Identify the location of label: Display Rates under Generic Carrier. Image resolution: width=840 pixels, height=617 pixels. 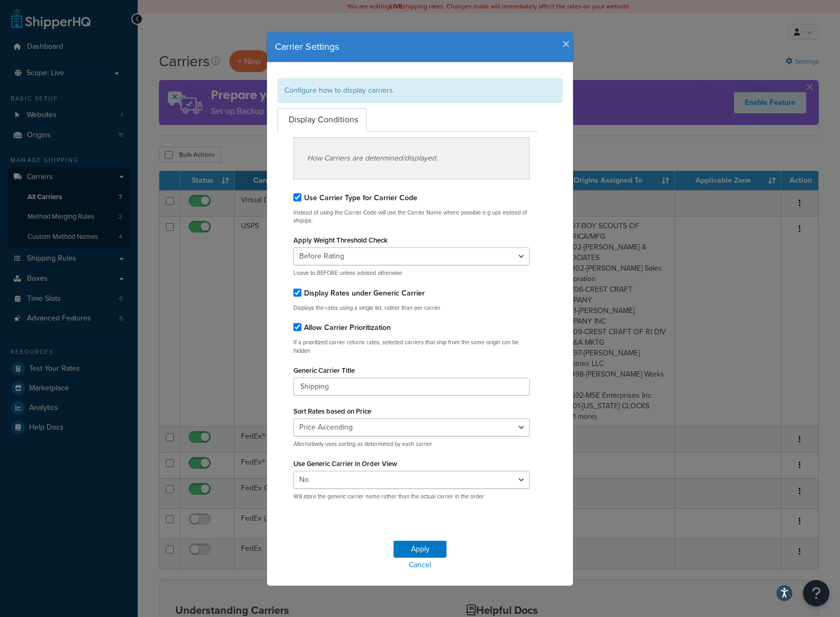
(365, 293).